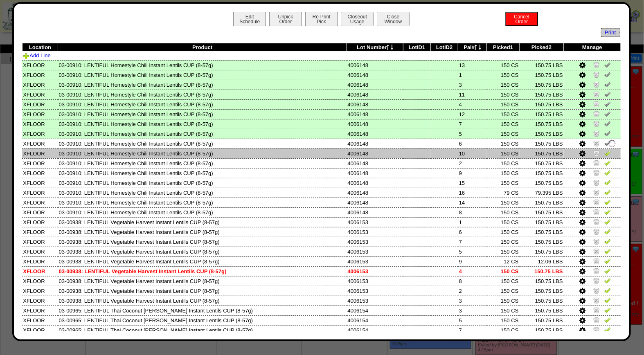 This screenshot has width=644, height=355. Describe the element at coordinates (393, 19) in the screenshot. I see `button: CloseWindow` at that location.